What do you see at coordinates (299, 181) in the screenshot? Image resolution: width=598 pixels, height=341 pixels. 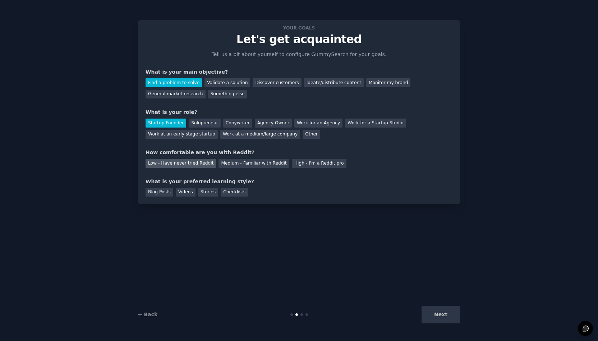 I see `div: What is your preferred learning style?` at bounding box center [299, 181].